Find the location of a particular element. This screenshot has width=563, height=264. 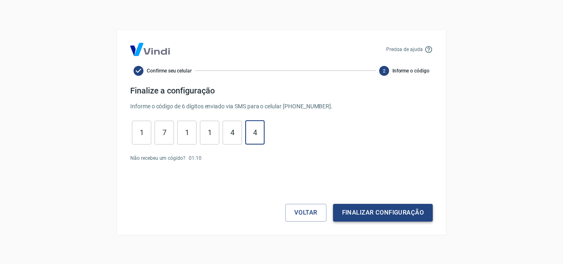

img: Logo Vind is located at coordinates (150, 49).